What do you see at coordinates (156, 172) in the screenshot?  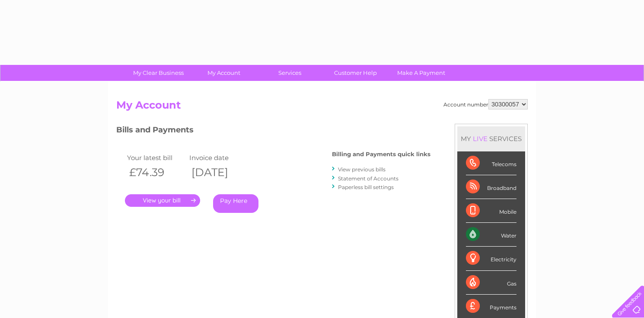 I see `th: £74.39` at bounding box center [156, 172].